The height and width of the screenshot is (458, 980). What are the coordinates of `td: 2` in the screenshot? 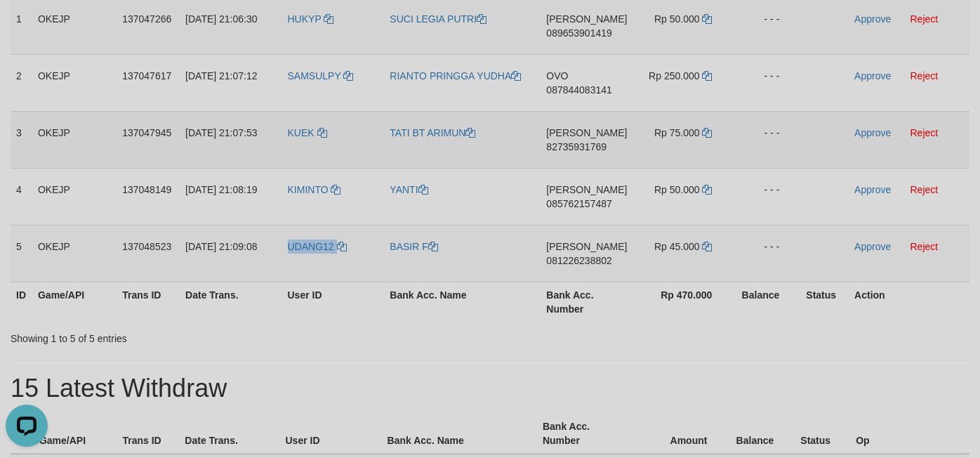 It's located at (21, 82).